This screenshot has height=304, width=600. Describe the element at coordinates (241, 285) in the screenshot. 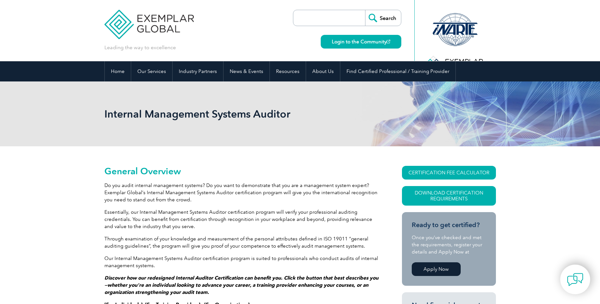

I see `em: Discover how our redesigned Internal Auditor Certification can benefit you. Click the button that...` at that location.